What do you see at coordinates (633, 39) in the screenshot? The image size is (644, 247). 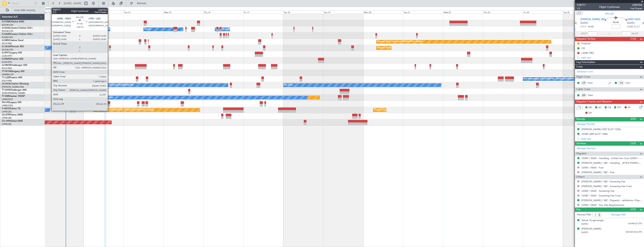 I see `span: (1/3)` at bounding box center [633, 39].